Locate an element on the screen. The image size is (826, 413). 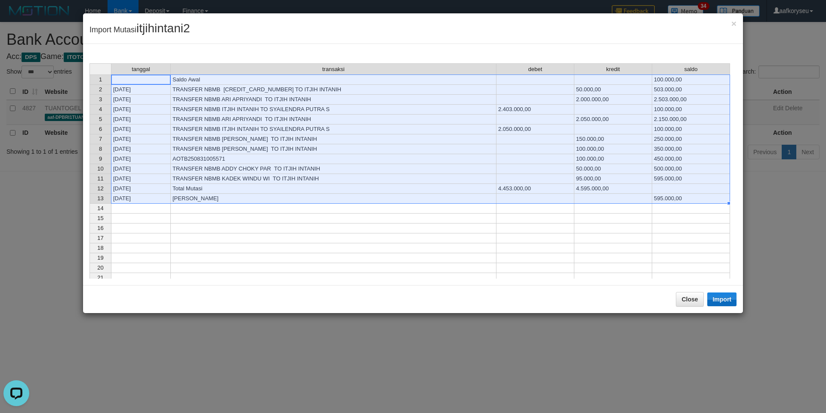
td: 503.000,00 is located at coordinates (691, 90).